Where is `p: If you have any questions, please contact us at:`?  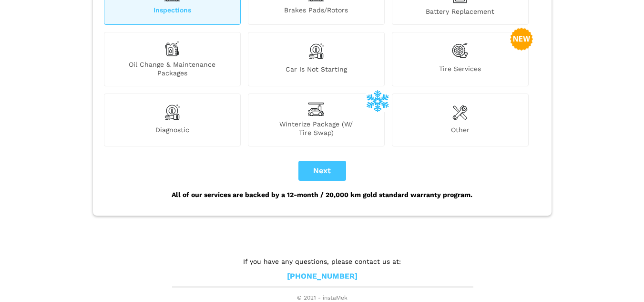 p: If you have any questions, please contact us at: is located at coordinates (322, 261).